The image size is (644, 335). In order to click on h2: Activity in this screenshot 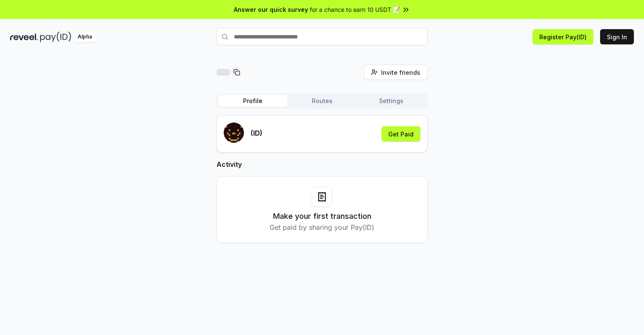, I will do `click(322, 164)`.